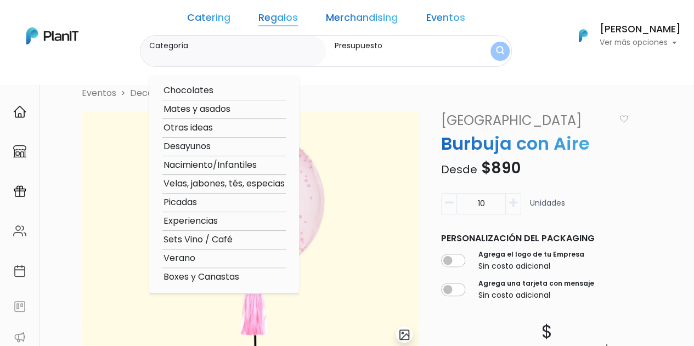 The height and width of the screenshot is (346, 694). What do you see at coordinates (501, 168) in the screenshot?
I see `span: $890` at bounding box center [501, 168].